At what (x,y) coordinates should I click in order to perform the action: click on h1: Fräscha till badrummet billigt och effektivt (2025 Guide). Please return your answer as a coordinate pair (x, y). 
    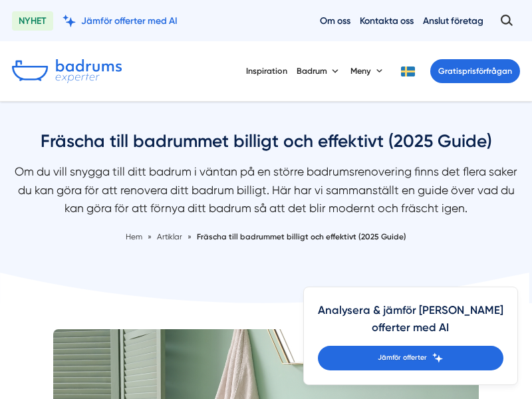
    Looking at the image, I should click on (266, 146).